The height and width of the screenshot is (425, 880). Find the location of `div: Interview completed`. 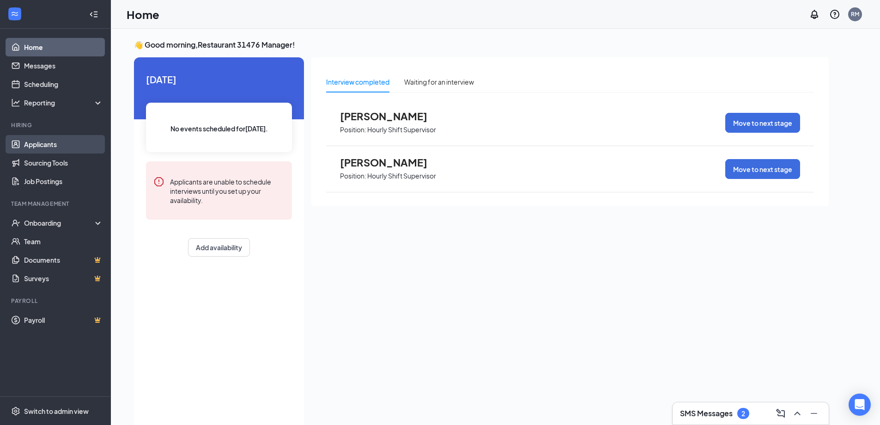

div: Interview completed is located at coordinates (358, 82).